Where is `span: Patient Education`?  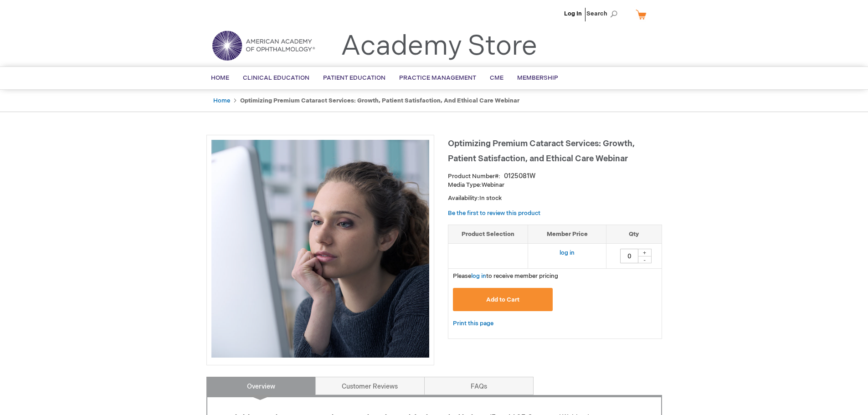 span: Patient Education is located at coordinates (354, 78).